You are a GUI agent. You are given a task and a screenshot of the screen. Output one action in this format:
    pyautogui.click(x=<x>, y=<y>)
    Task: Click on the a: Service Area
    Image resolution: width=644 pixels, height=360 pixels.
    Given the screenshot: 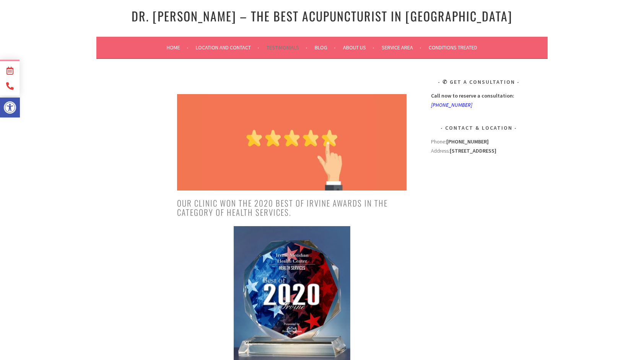 What is the action you would take?
    pyautogui.click(x=401, y=47)
    